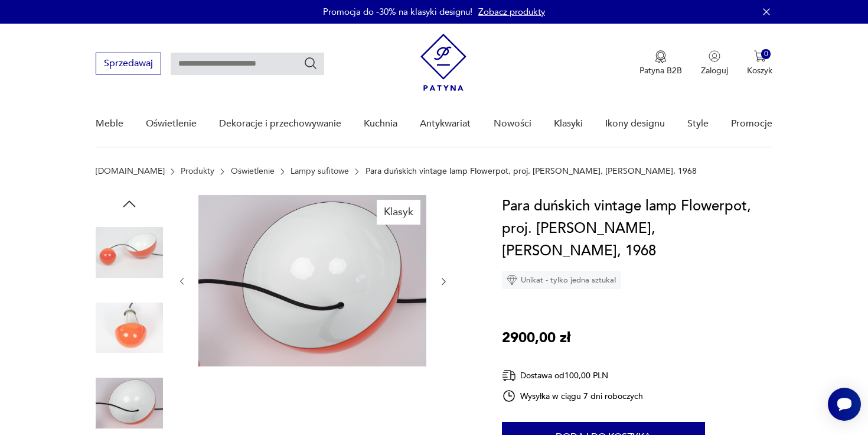 The width and height of the screenshot is (868, 435). Describe the element at coordinates (536, 338) in the screenshot. I see `p: 2900,00 zł` at that location.